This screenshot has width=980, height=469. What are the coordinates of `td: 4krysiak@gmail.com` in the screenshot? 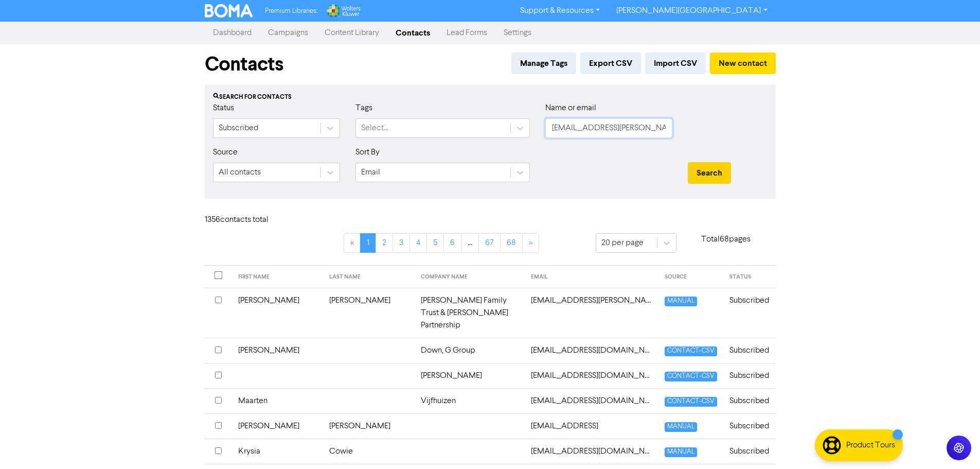 It's located at (591, 451).